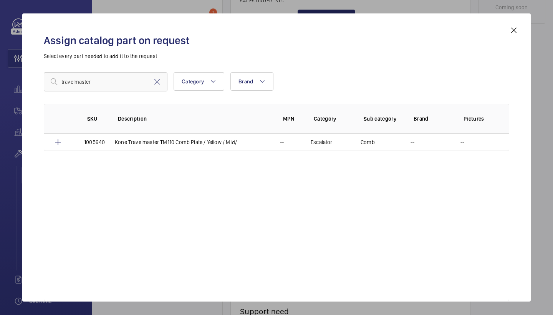 The width and height of the screenshot is (553, 315). Describe the element at coordinates (277, 56) in the screenshot. I see `p: Select every part needed to add it to the request` at that location.